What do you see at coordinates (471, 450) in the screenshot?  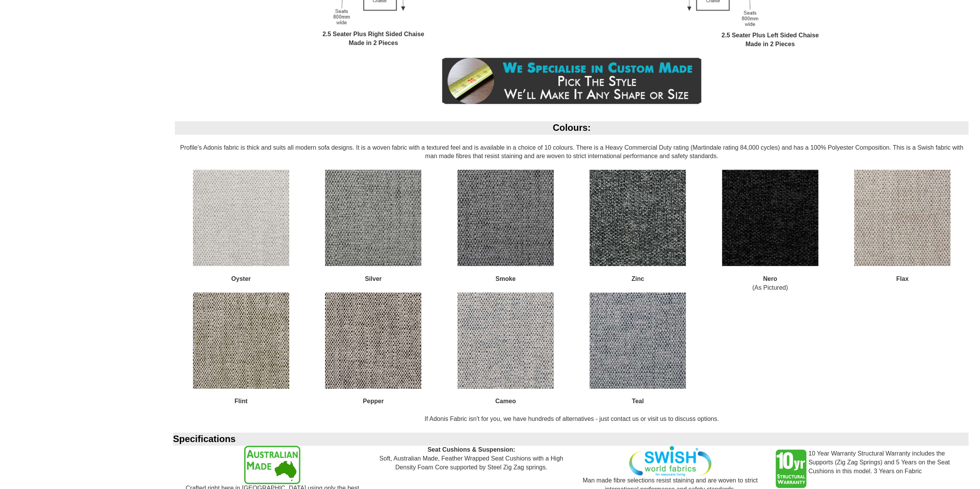 I see `b: Seat Cushions & Suspension:` at bounding box center [471, 450].